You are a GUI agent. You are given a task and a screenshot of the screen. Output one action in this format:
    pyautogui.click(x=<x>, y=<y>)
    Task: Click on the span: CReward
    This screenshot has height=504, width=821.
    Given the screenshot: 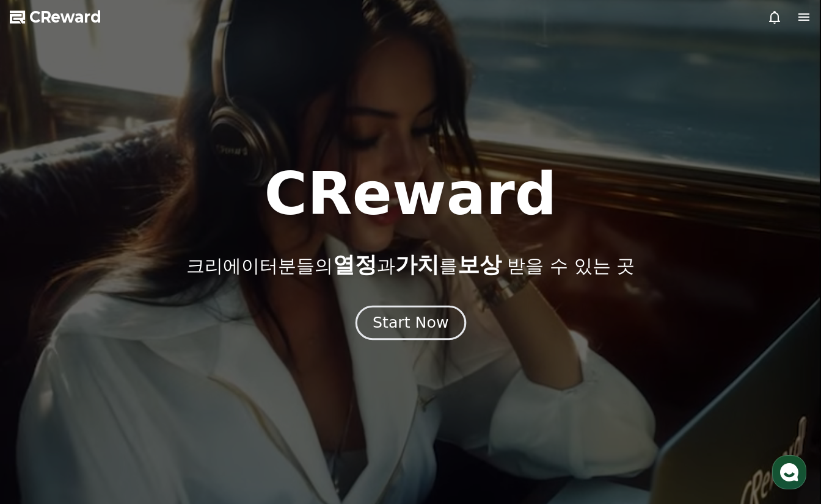 What is the action you would take?
    pyautogui.click(x=65, y=17)
    